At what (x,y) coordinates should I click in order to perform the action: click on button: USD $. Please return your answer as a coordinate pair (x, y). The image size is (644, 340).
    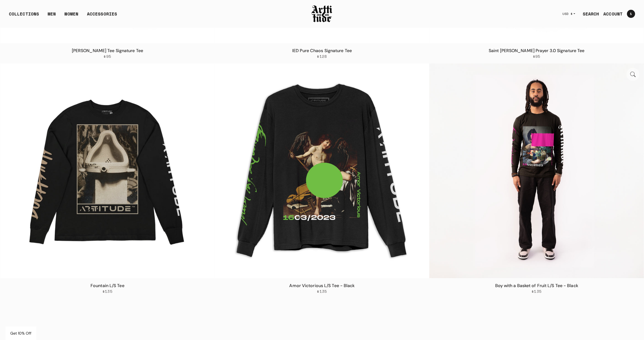
    Looking at the image, I should click on (569, 14).